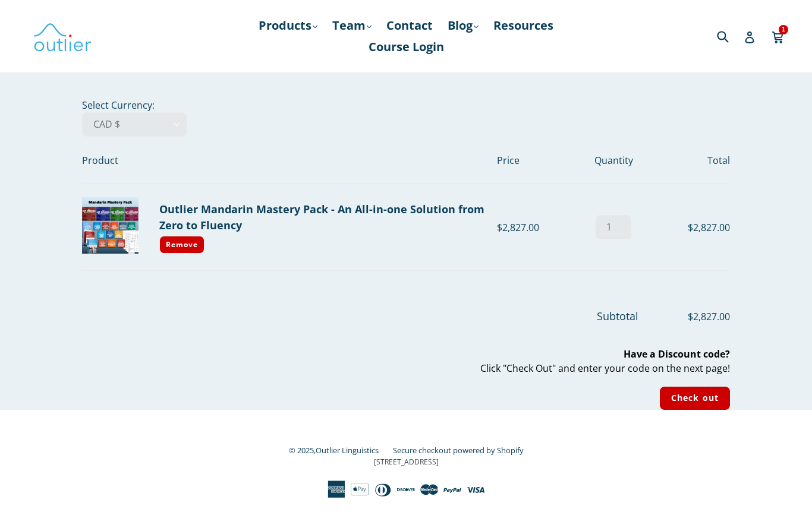 The width and height of the screenshot is (812, 531). I want to click on a: Course Login, so click(406, 47).